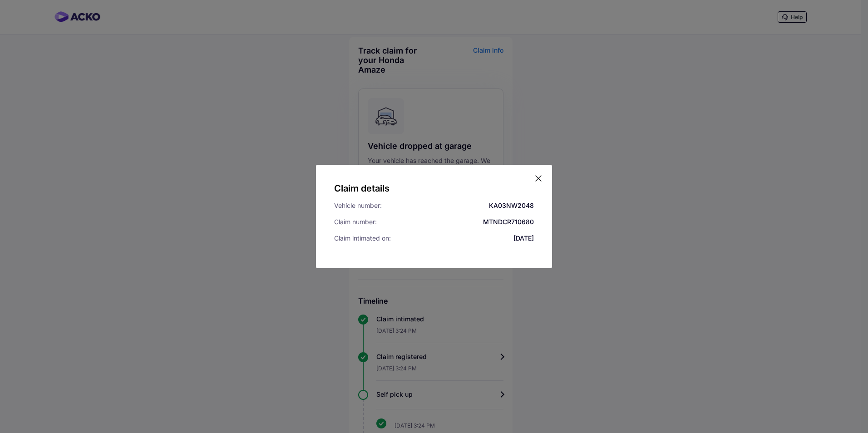 This screenshot has height=433, width=868. Describe the element at coordinates (434, 188) in the screenshot. I see `h5: Claim details` at that location.